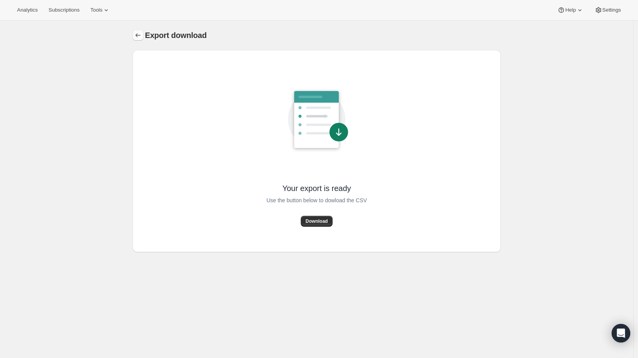 The width and height of the screenshot is (638, 358). Describe the element at coordinates (316, 200) in the screenshot. I see `span: Use the button below to dowload the CSV` at that location.